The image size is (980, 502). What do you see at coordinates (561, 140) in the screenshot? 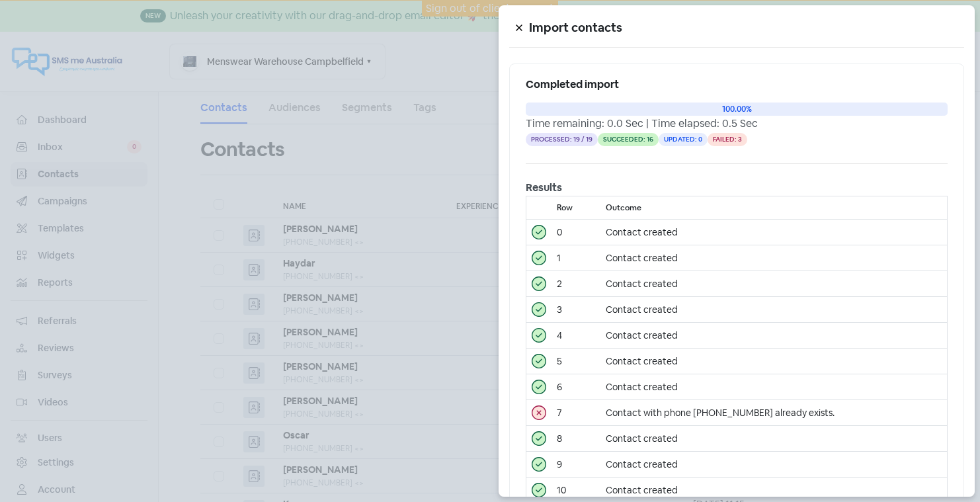
I see `span: Processed: 19 / 19` at bounding box center [561, 140].